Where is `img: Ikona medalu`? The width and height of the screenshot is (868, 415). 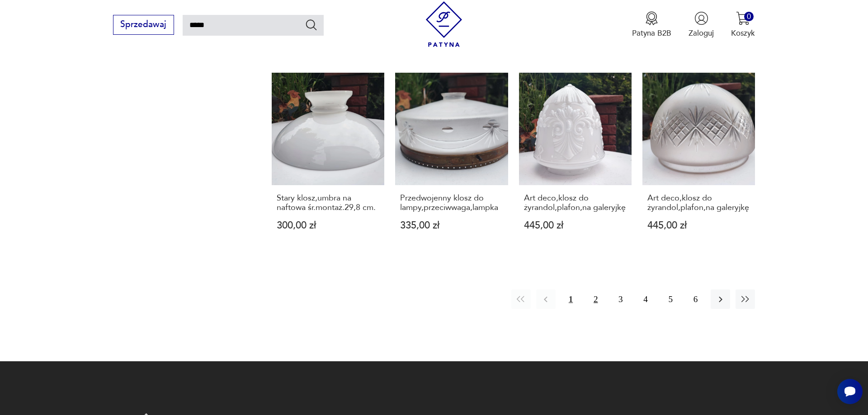
img: Ikona medalu is located at coordinates (651, 18).